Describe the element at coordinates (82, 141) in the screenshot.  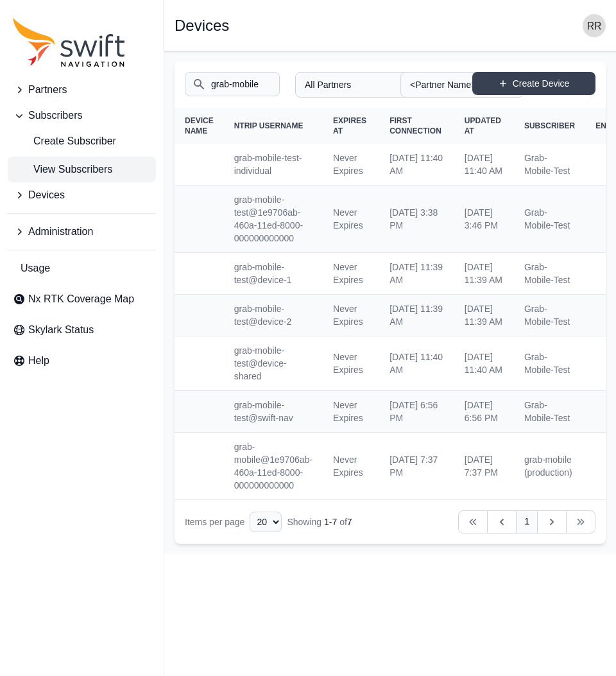
I see `a: Create Subscriber` at that location.